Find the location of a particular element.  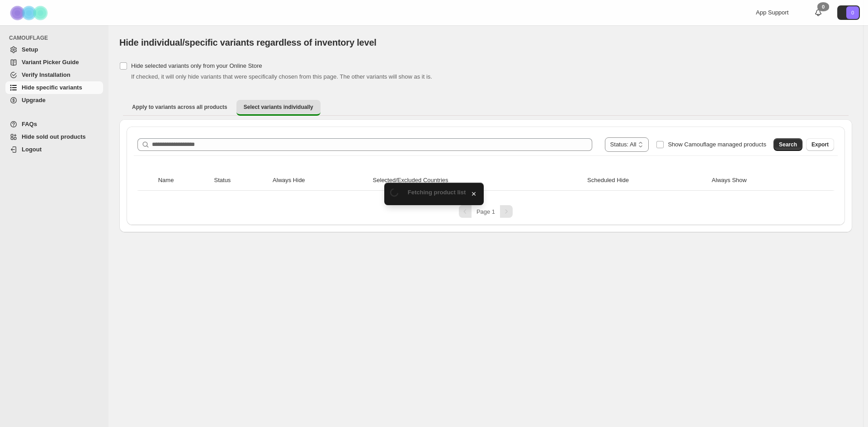

span: Variant Picker Guide is located at coordinates (50, 62).